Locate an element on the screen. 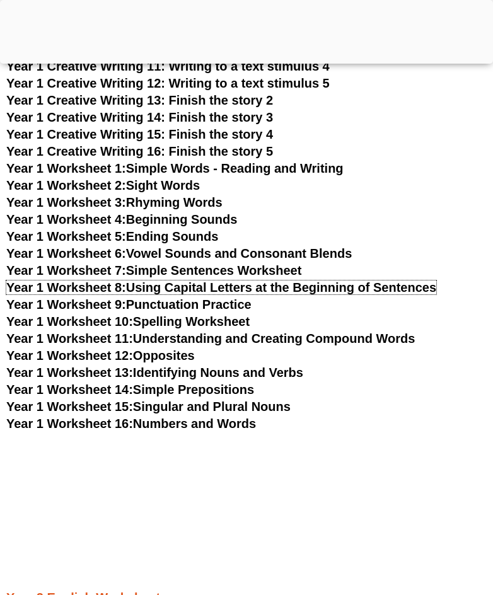 The image size is (493, 595). a: Year 1 Worksheet 16:Numbers and Words is located at coordinates (131, 424).